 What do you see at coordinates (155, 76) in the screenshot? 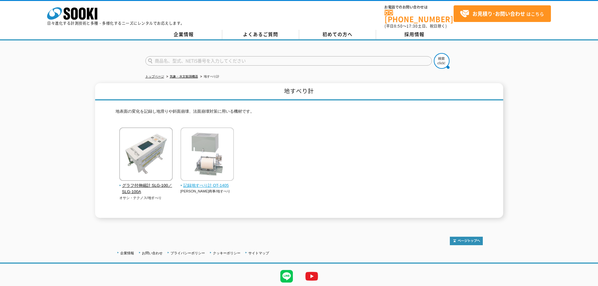
I see `a: トップページ` at bounding box center [155, 76].